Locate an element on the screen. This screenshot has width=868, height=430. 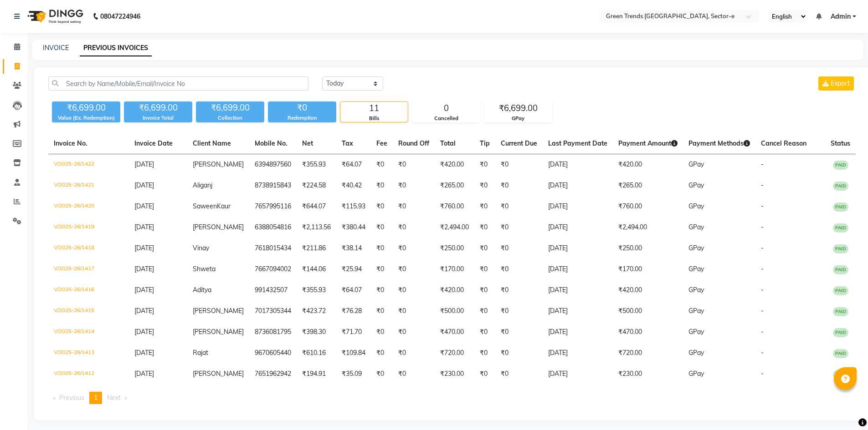
span: Tax is located at coordinates (347, 143).